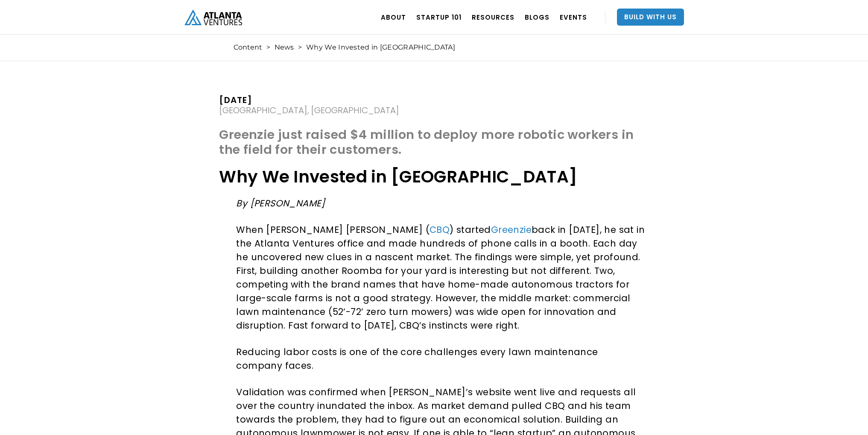  Describe the element at coordinates (511, 229) in the screenshot. I see `a: Greenzie` at that location.